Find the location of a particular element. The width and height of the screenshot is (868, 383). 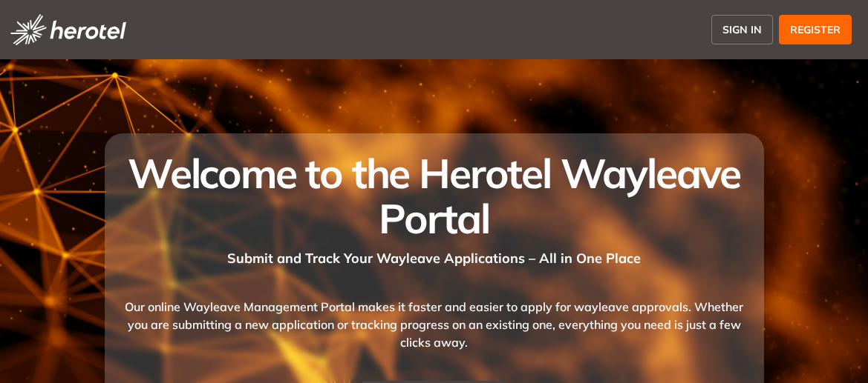

button: REGISTER is located at coordinates (815, 30).